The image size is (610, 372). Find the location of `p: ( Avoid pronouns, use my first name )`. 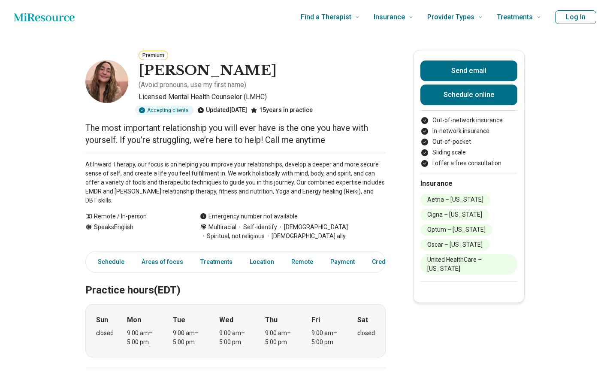

p: ( Avoid pronouns, use my first name ) is located at coordinates (192, 85).